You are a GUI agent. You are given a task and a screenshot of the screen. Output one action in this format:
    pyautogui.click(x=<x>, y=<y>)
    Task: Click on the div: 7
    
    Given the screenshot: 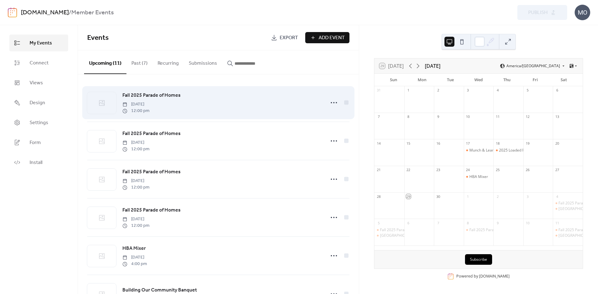 What is the action you would take?
    pyautogui.click(x=438, y=223)
    